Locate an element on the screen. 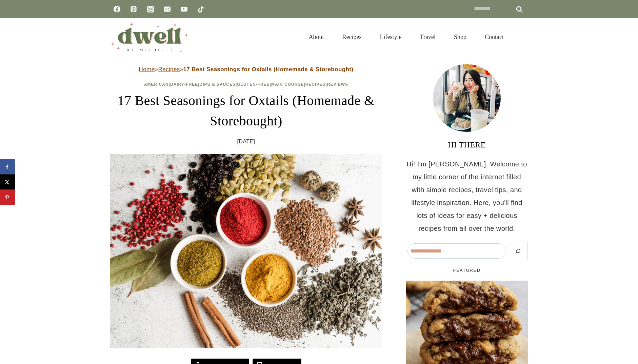 The width and height of the screenshot is (638, 364). nav: Primary Navigation is located at coordinates (406, 37).